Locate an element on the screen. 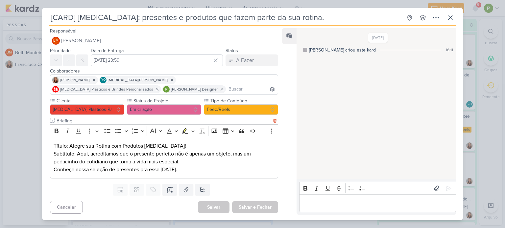 This screenshot has width=505, height=228. div: 16:11 is located at coordinates (449, 50).